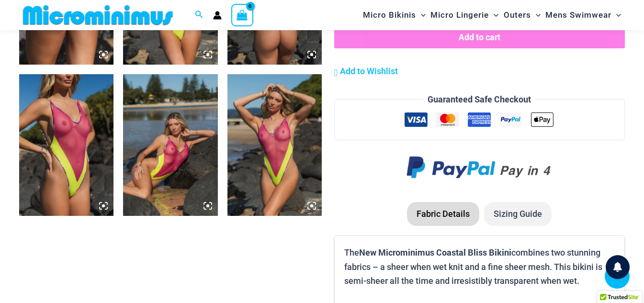  I want to click on a: View Shopping Cart, empty, so click(242, 15).